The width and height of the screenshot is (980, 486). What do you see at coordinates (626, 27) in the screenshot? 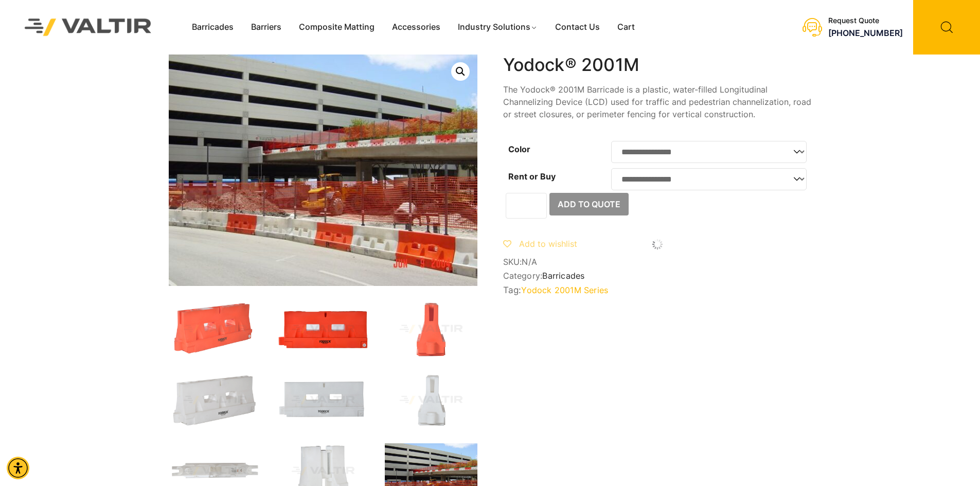
I see `a: Cart` at bounding box center [626, 27].